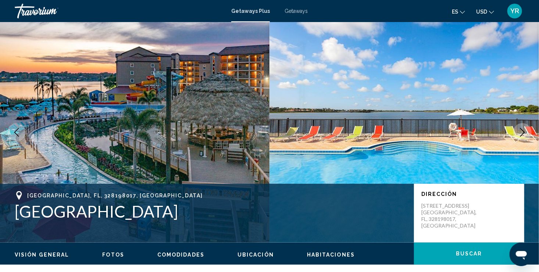 Image resolution: width=539 pixels, height=272 pixels. What do you see at coordinates (17, 132) in the screenshot?
I see `button: Previous image` at bounding box center [17, 132].